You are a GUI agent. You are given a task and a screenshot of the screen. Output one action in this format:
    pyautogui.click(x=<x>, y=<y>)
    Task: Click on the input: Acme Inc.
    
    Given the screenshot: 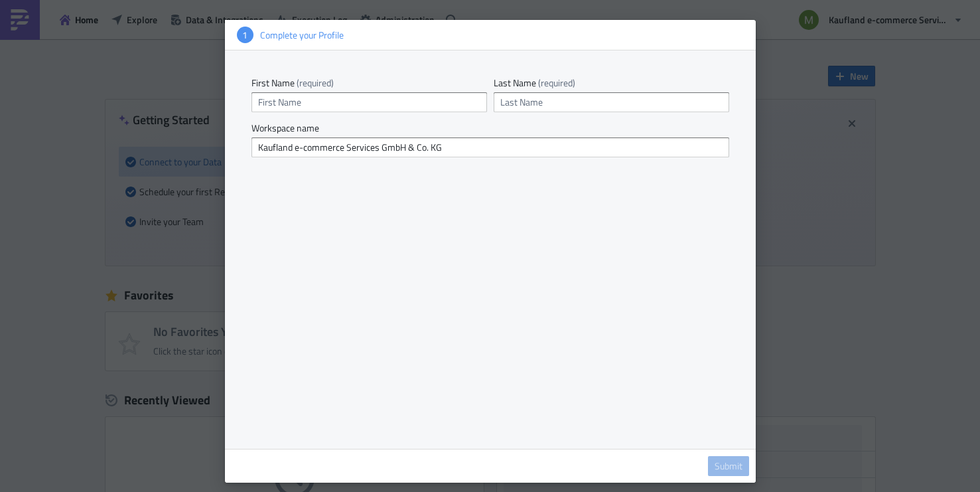 What is the action you would take?
    pyautogui.click(x=490, y=147)
    